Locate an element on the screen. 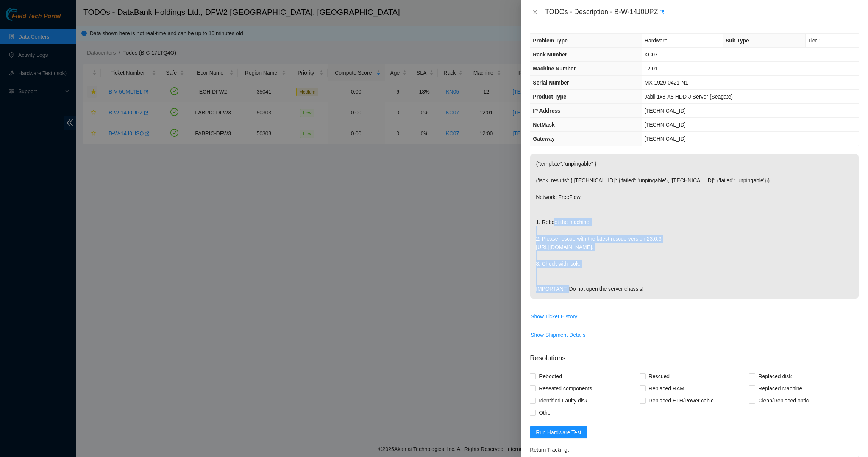 The image size is (868, 457). button: Show Ticket History is located at coordinates (554, 316).